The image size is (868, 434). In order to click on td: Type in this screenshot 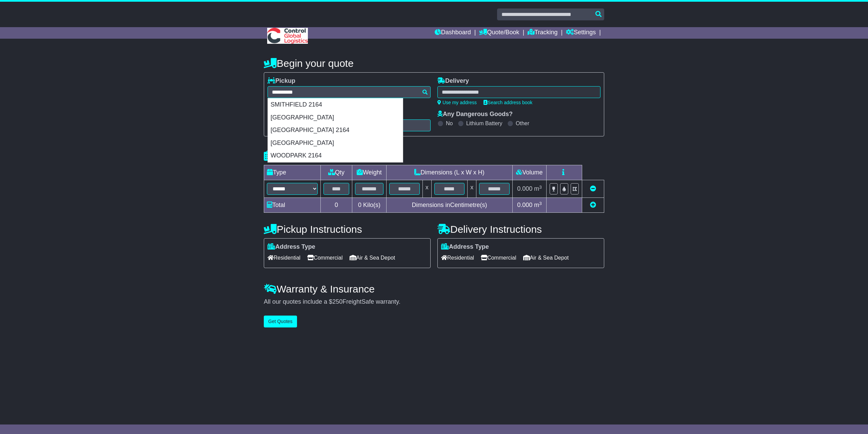, I will do `click(292, 173)`.